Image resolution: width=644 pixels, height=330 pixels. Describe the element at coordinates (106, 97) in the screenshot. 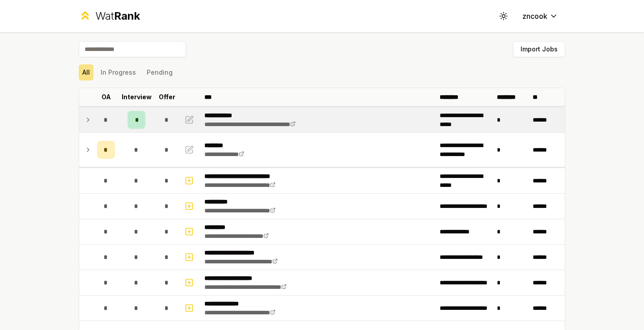

I see `p: OA` at that location.